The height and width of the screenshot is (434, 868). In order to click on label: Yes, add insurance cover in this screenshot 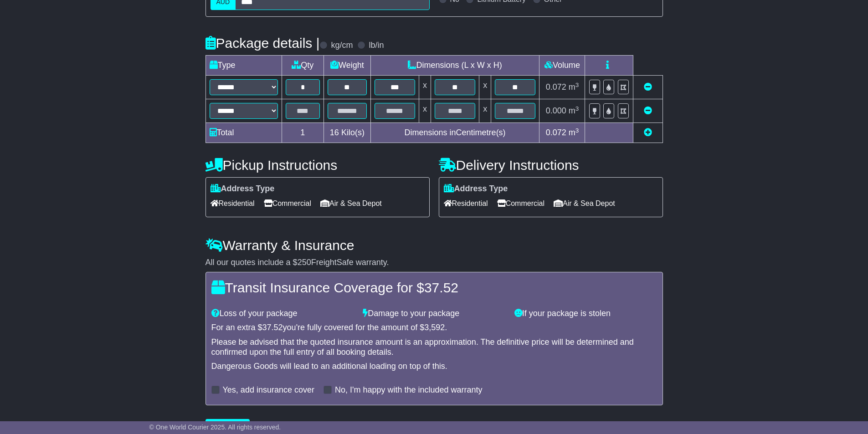, I will do `click(268, 390)`.